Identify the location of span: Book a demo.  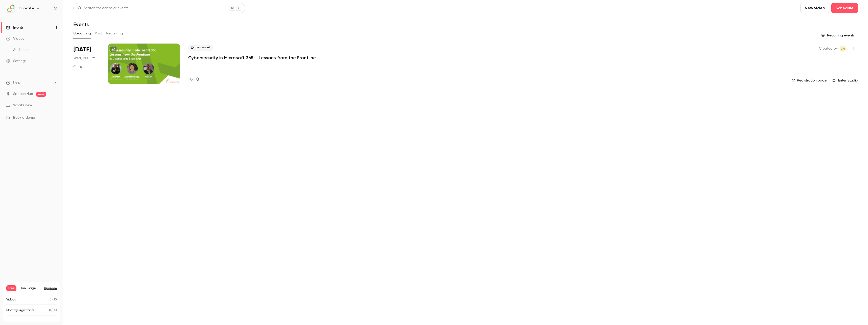
(24, 117).